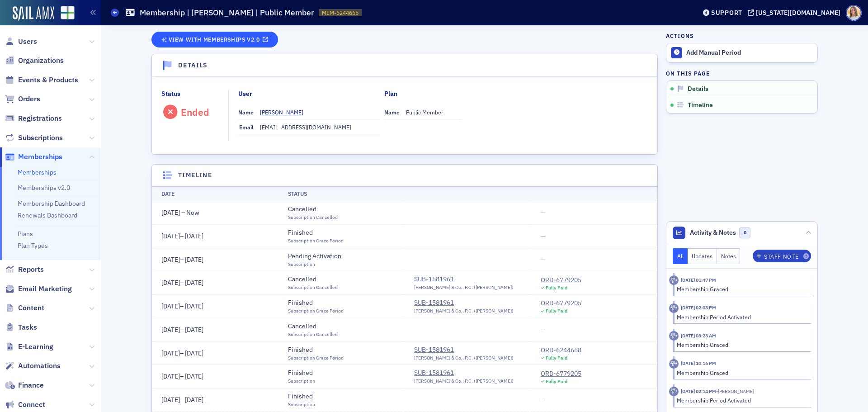 The height and width of the screenshot is (412, 868). I want to click on span: Reports, so click(31, 269).